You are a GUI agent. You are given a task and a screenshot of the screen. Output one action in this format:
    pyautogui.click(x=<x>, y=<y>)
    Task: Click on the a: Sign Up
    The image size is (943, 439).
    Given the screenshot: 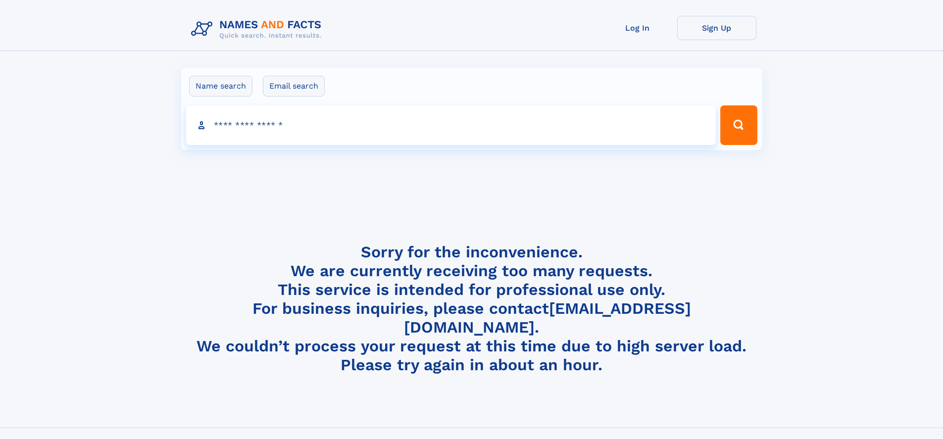 What is the action you would take?
    pyautogui.click(x=717, y=28)
    